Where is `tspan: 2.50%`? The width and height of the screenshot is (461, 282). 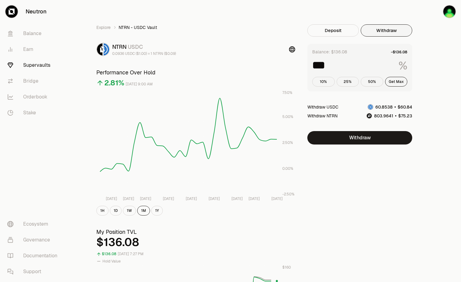
tspan: 2.50% is located at coordinates (288, 143).